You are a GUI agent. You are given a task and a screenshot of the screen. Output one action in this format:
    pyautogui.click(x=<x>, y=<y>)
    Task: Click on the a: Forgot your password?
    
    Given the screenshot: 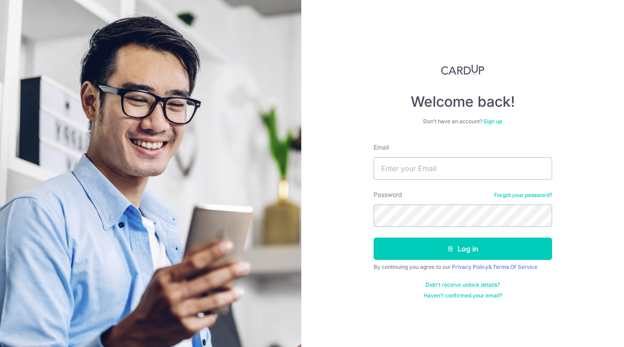 What is the action you would take?
    pyautogui.click(x=523, y=195)
    